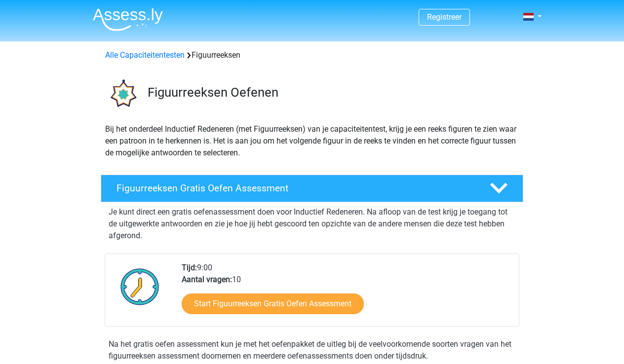  I want to click on p: Je kunt direct een gratis oefenassessment doen voor Inductief Redeneren. Na afloop van de test kr..., so click(312, 224).